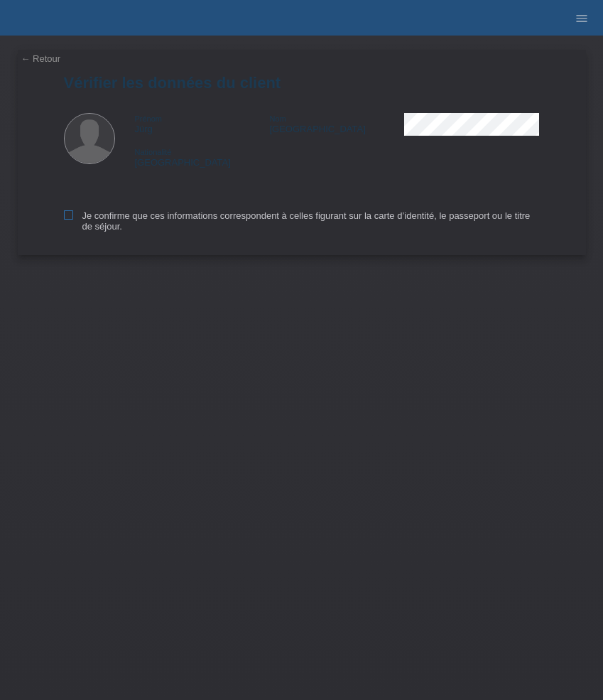  I want to click on span: Nom, so click(277, 118).